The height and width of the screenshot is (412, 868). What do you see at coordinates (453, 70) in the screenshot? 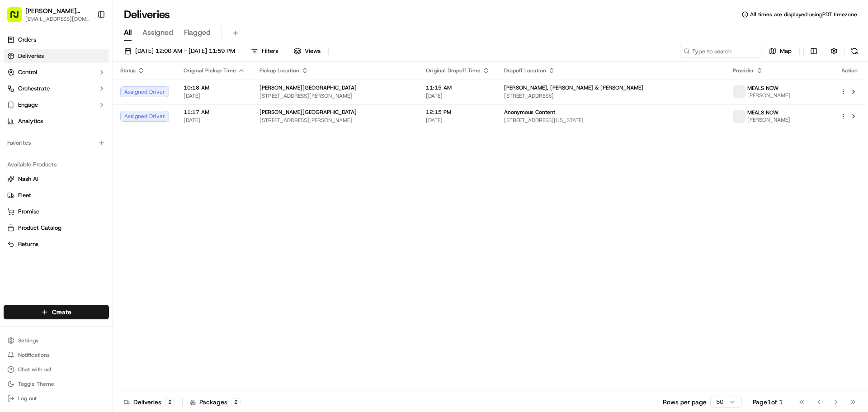
I see `span: Original Dropoff Time` at bounding box center [453, 70].